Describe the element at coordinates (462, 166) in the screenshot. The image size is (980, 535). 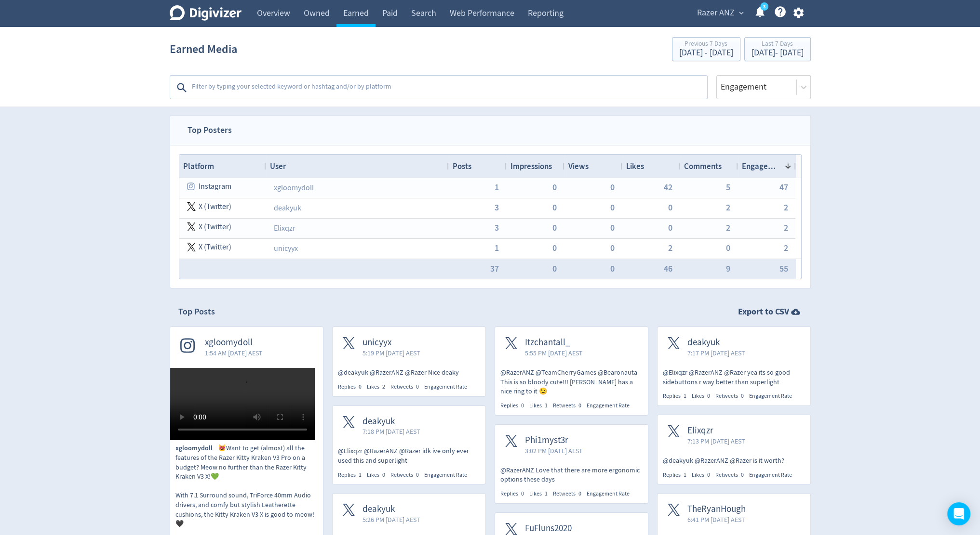
I see `span: Posts` at that location.